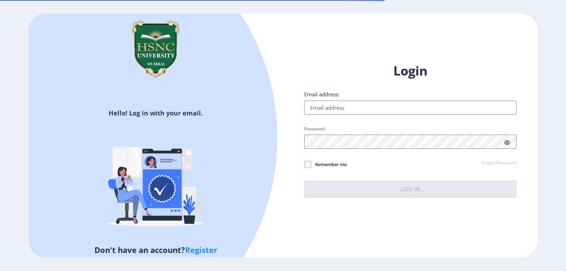  What do you see at coordinates (322, 94) in the screenshot?
I see `label: Email address:` at bounding box center [322, 94].